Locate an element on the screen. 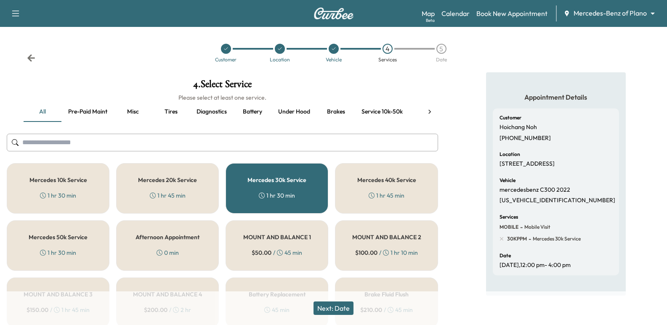  h5: Appointment Details is located at coordinates (556, 97).